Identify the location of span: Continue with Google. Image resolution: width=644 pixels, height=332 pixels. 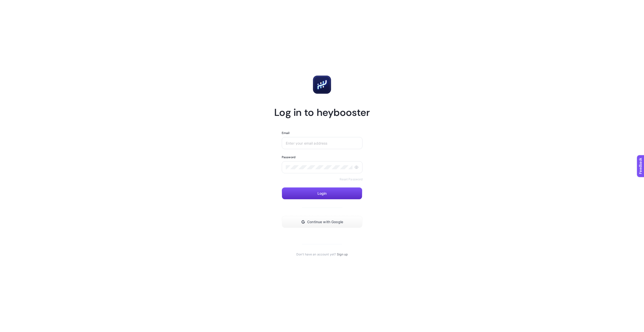
(325, 222).